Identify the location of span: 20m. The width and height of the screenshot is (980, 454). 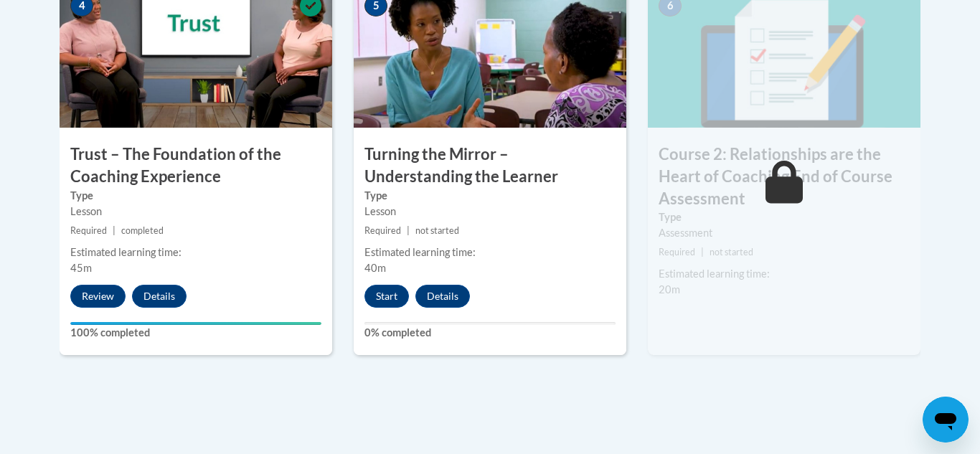
(670, 289).